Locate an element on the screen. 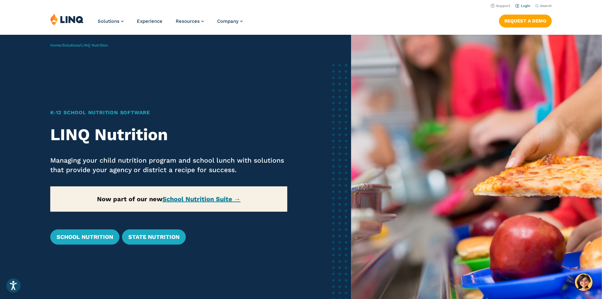  a: School Nutrition Suite → is located at coordinates (201, 199).